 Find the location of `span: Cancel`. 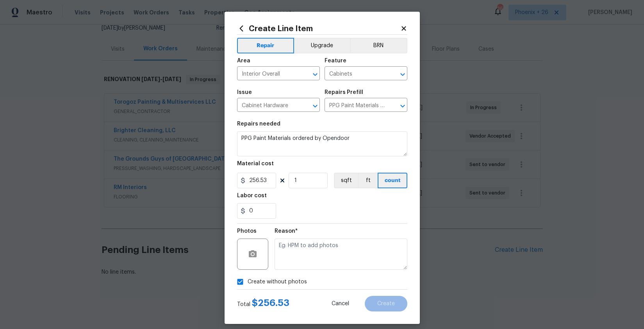

span: Cancel is located at coordinates (340, 304).